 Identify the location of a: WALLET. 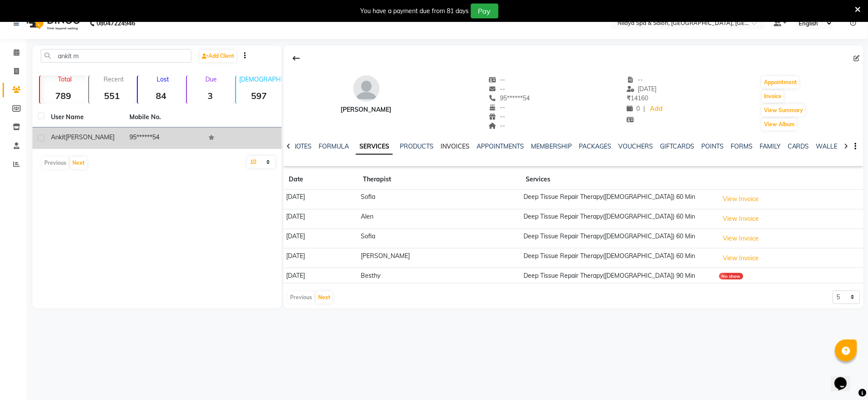
(828, 147).